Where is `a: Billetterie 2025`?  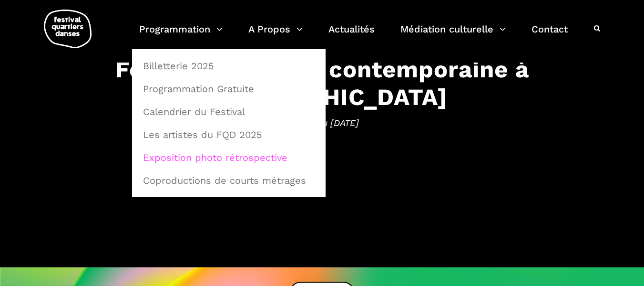 a: Billetterie 2025 is located at coordinates (229, 66).